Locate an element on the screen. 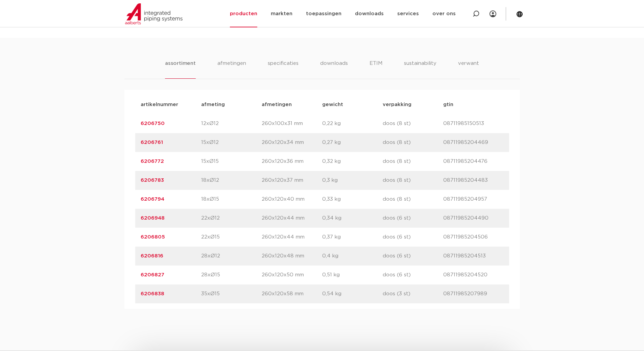  li: sustainability is located at coordinates (420, 69).